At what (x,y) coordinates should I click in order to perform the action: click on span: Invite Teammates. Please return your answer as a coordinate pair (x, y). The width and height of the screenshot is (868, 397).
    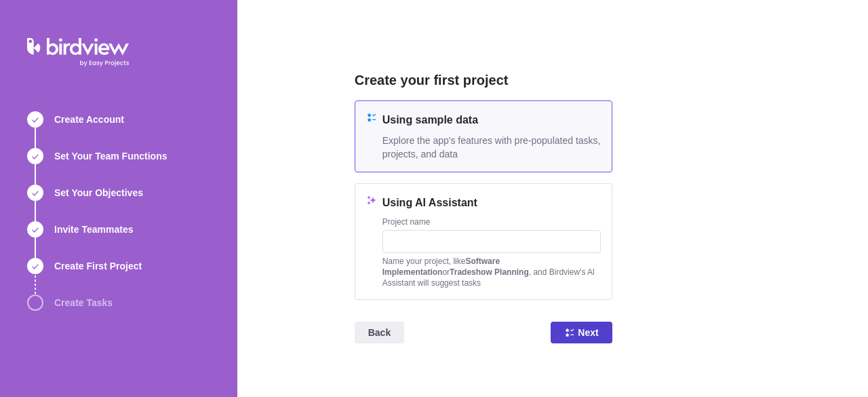
    Looking at the image, I should click on (94, 230).